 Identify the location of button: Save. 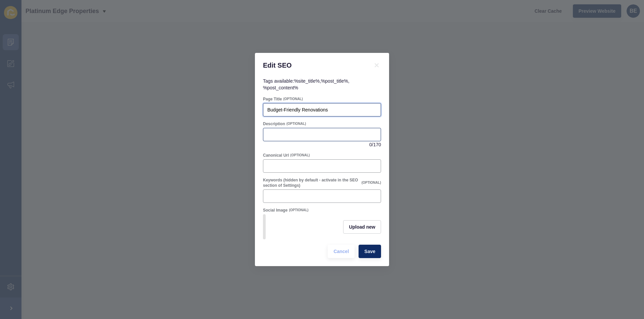
(369, 251).